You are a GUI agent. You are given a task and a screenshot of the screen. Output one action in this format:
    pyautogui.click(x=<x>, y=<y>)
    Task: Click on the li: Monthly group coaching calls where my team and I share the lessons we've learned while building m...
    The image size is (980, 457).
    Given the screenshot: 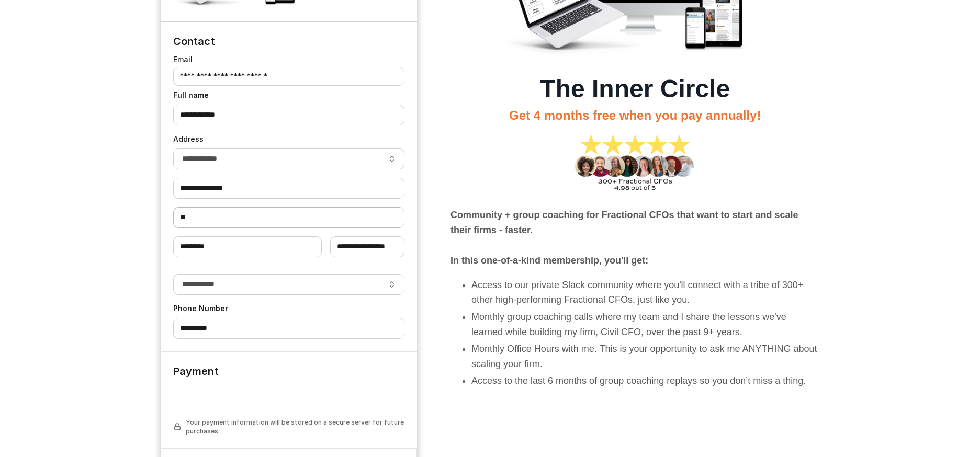 What is the action you would take?
    pyautogui.click(x=645, y=324)
    